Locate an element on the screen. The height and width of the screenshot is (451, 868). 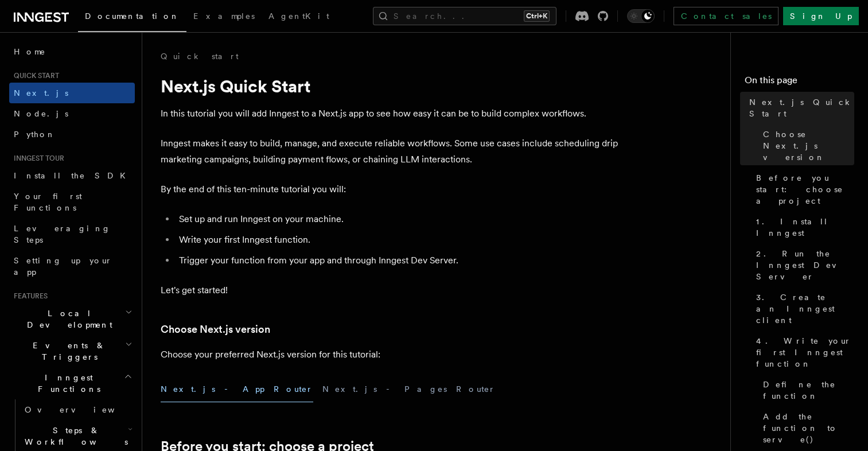
span: AgentKit is located at coordinates (298, 16).